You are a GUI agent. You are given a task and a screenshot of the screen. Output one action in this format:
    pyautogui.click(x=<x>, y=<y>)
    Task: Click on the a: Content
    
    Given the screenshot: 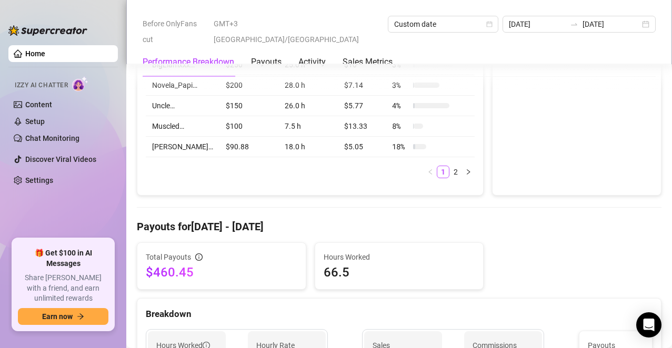 What is the action you would take?
    pyautogui.click(x=38, y=105)
    